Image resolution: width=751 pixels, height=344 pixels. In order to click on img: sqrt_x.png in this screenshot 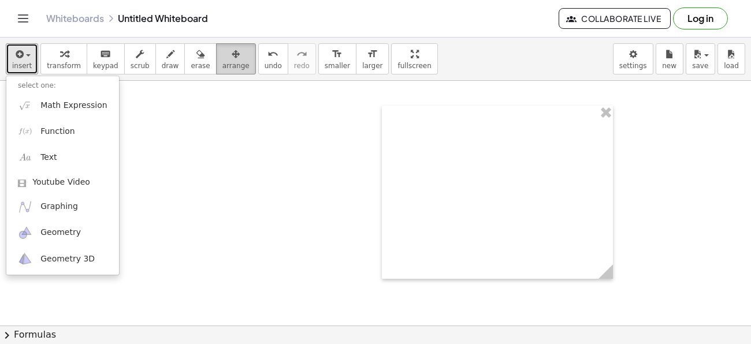, I will do `click(25, 105)`.